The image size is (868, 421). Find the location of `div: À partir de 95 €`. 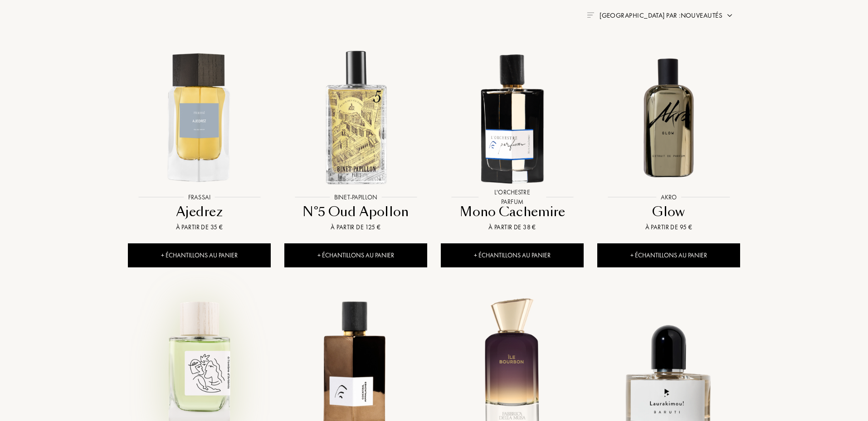

div: À partir de 95 € is located at coordinates (669, 227).